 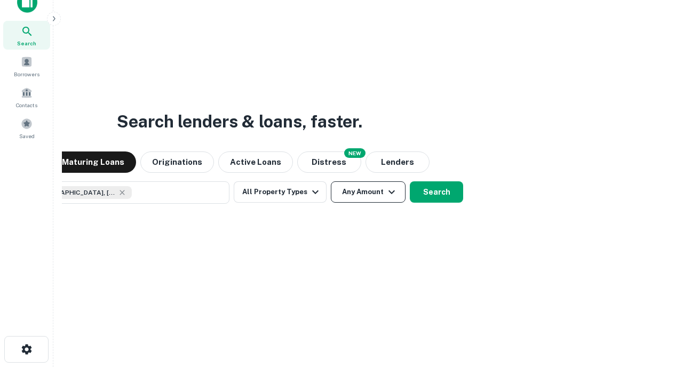 I want to click on span: Contacts, so click(x=27, y=105).